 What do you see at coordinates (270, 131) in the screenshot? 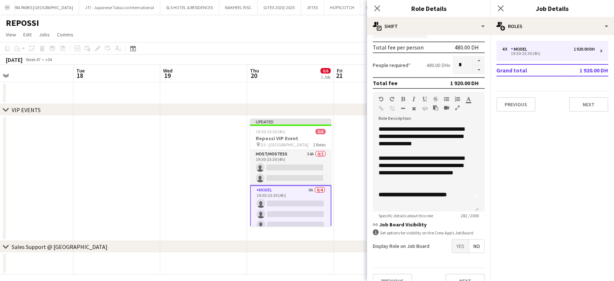
I see `span: 19:30-23:30 (4h)` at bounding box center [270, 131].